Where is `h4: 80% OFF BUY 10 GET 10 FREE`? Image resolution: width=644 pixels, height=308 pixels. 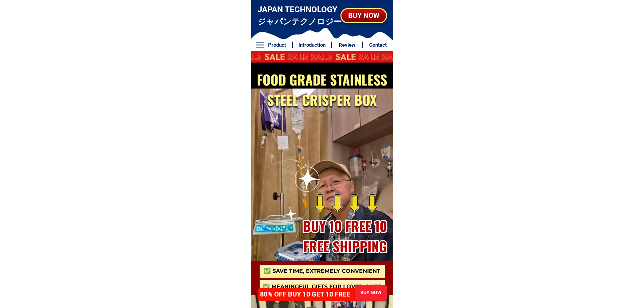 h4: 80% OFF BUY 10 GET 10 FREE is located at coordinates (309, 294).